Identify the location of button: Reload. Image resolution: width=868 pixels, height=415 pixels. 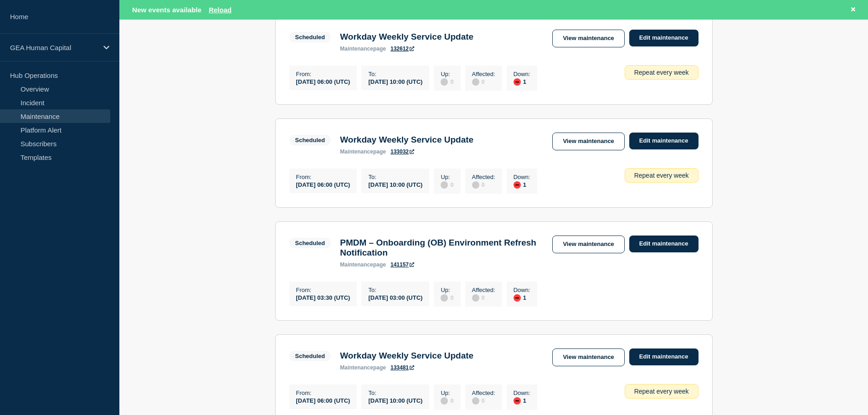
(220, 10).